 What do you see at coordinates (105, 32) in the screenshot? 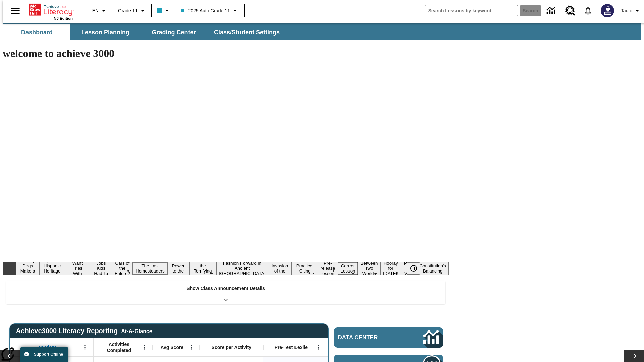
I see `button: Lesson Planning` at bounding box center [105, 32].